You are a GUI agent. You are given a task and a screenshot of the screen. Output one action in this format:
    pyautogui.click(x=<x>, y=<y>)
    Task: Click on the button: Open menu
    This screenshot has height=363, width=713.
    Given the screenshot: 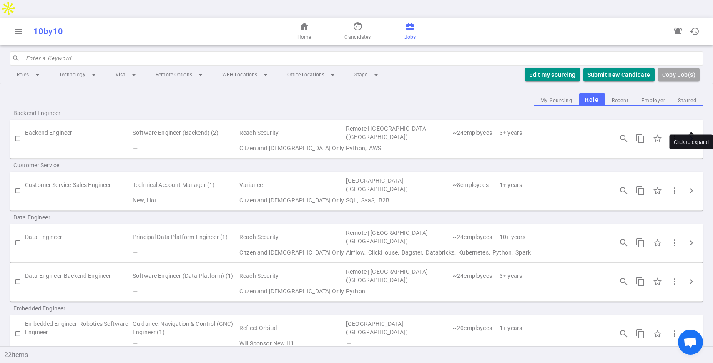 What is the action you would take?
    pyautogui.click(x=18, y=31)
    